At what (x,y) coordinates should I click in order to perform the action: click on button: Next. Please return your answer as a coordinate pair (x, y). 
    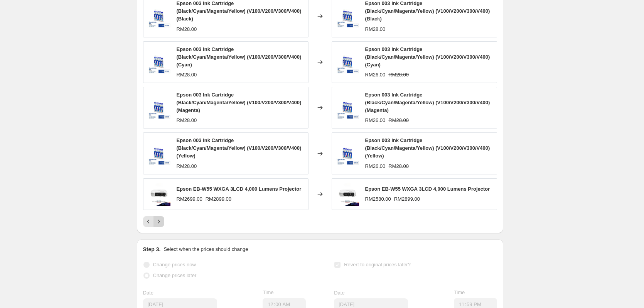
    Looking at the image, I should click on (159, 221).